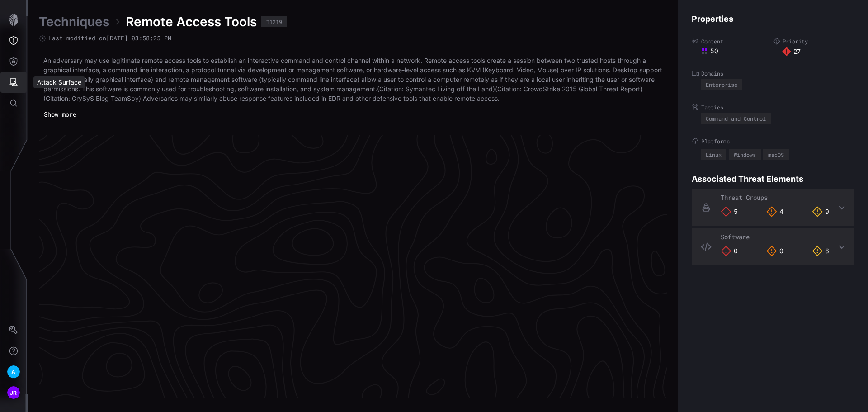 Image resolution: width=868 pixels, height=412 pixels. I want to click on div: 9, so click(820, 212).